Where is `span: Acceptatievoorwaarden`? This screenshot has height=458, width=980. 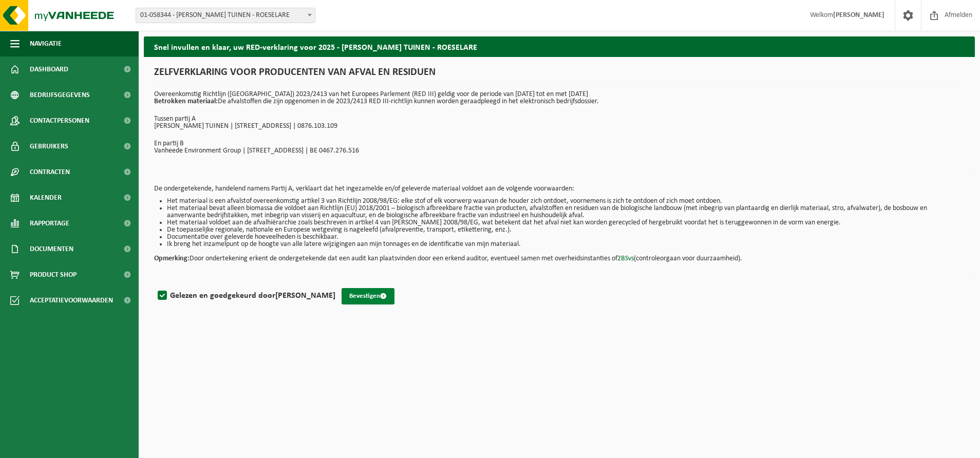 span: Acceptatievoorwaarden is located at coordinates (72, 300).